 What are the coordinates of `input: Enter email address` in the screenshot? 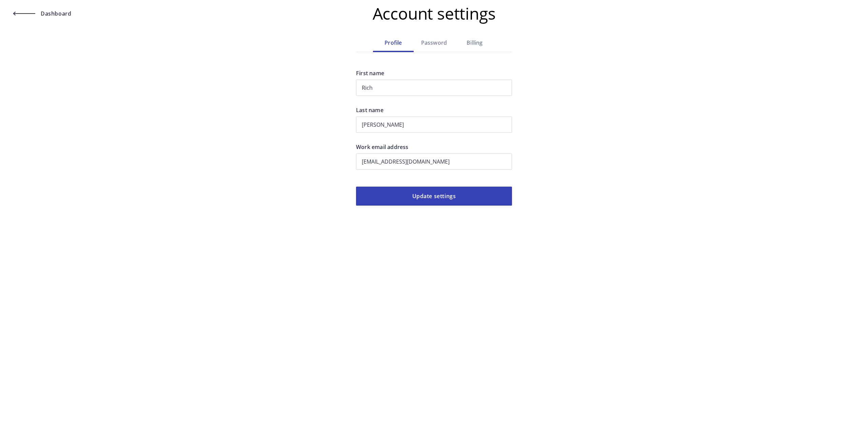 It's located at (434, 162).